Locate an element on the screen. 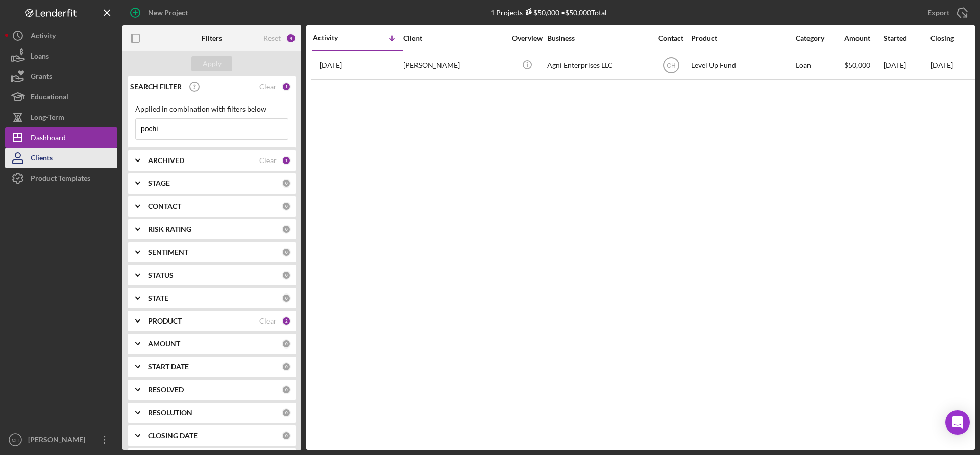 The width and height of the screenshot is (980, 455). div: Dashboard is located at coordinates (48, 138).